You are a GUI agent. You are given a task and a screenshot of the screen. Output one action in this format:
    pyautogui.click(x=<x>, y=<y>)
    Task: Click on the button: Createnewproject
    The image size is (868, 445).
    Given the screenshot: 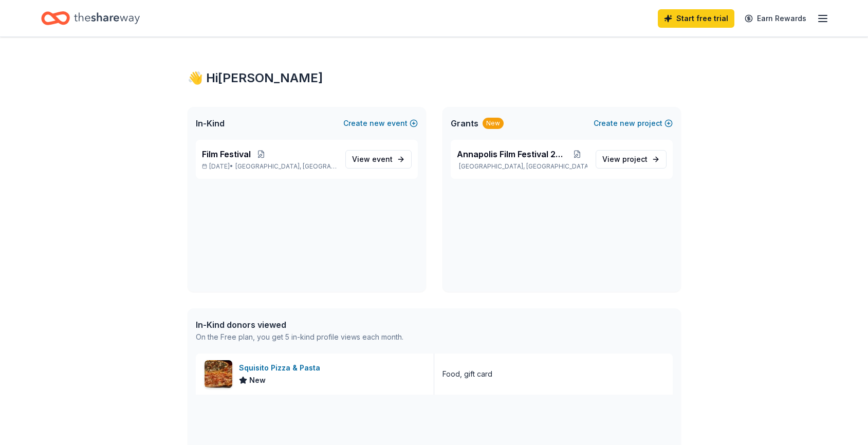 What is the action you would take?
    pyautogui.click(x=633, y=123)
    